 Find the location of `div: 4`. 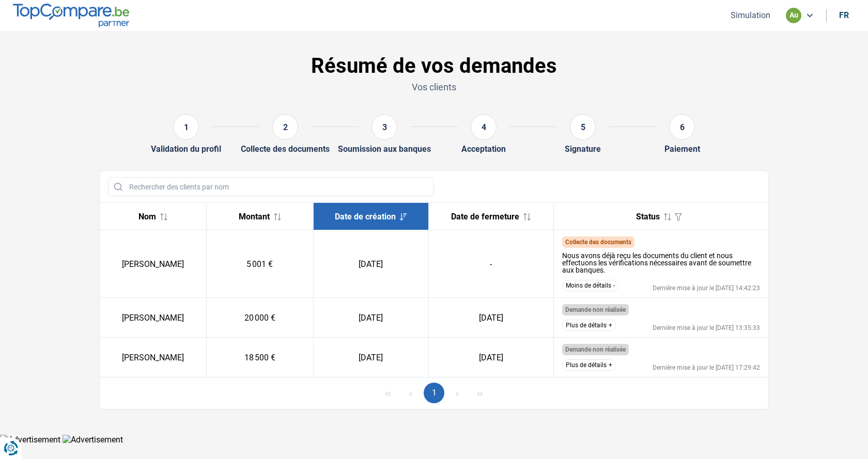

div: 4 is located at coordinates (484, 127).